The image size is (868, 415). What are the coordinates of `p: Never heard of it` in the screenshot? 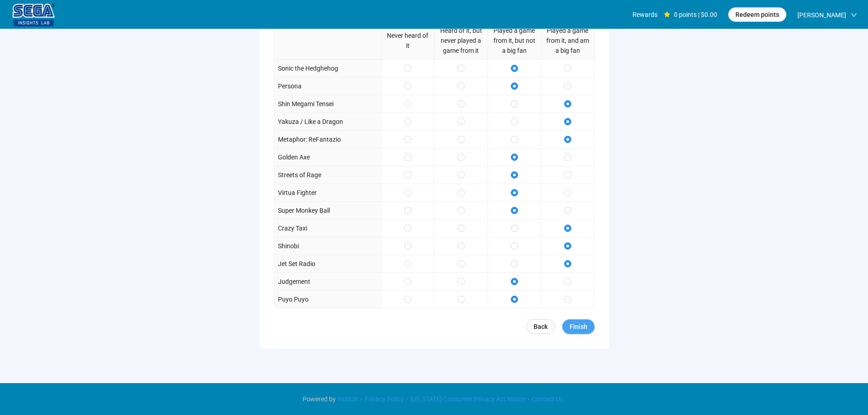 It's located at (408, 40).